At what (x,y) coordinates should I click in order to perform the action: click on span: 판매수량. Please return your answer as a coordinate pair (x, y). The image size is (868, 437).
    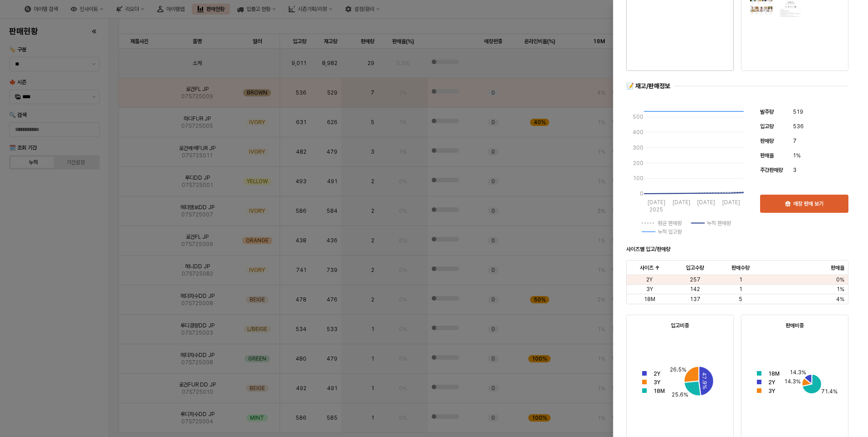
    Looking at the image, I should click on (740, 268).